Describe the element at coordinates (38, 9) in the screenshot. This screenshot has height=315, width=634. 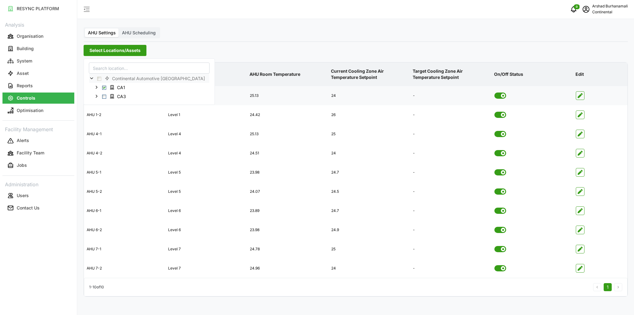
I see `p: RESYNC PLATFORM` at that location.